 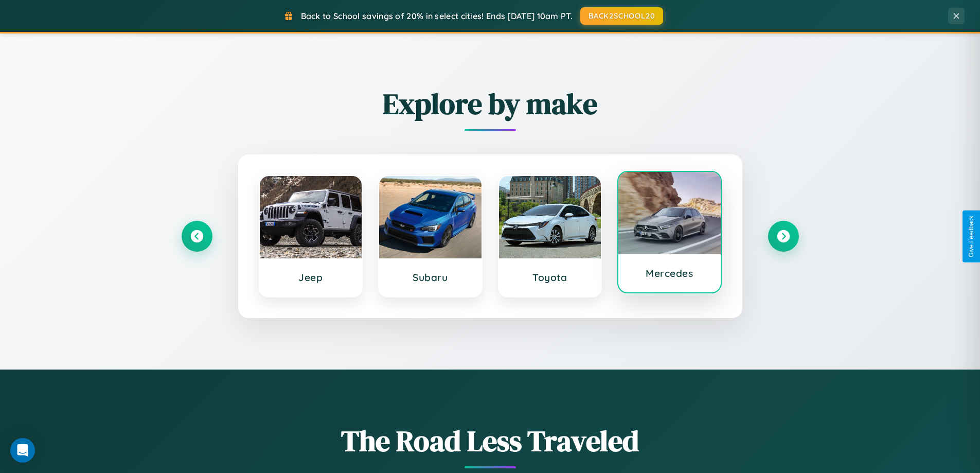 I want to click on button: BACK2SCHOOL20, so click(x=622, y=16).